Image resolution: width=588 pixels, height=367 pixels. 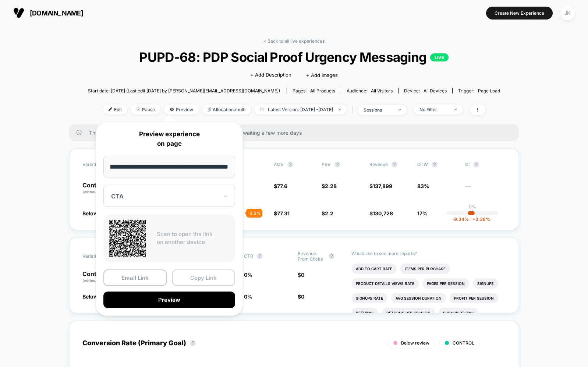 I want to click on p: 0%, so click(x=473, y=207).